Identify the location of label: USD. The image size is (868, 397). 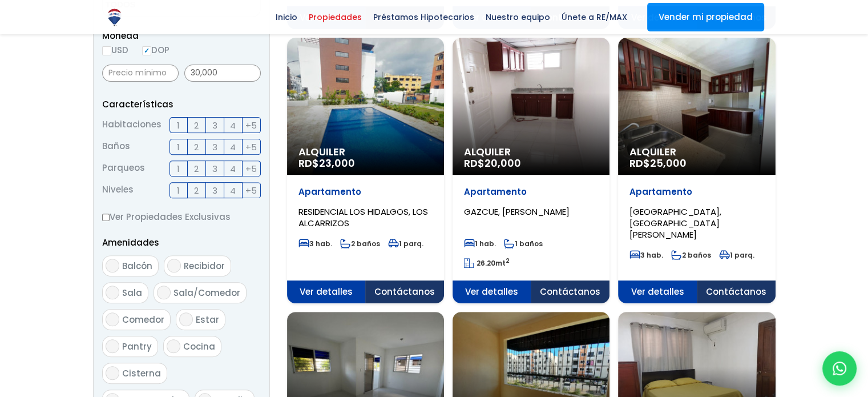
(115, 50).